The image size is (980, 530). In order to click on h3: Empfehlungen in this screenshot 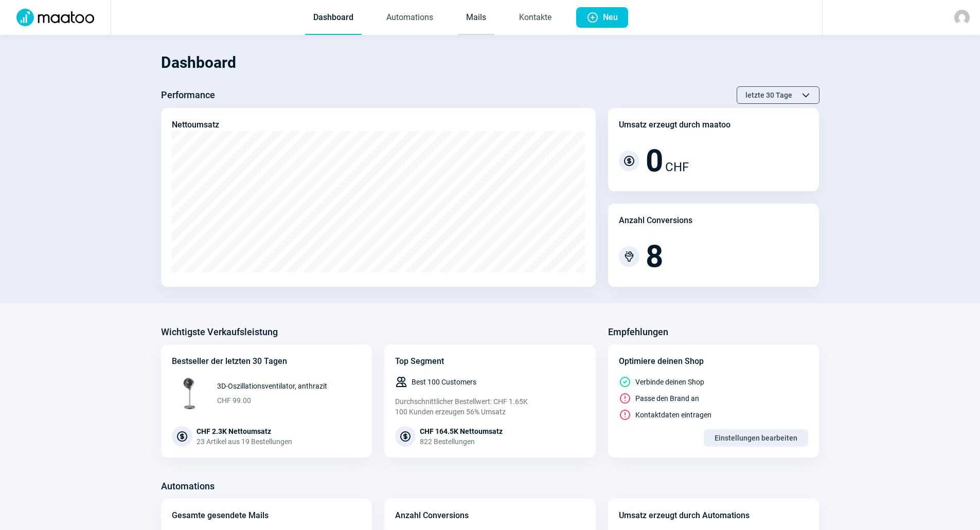, I will do `click(637, 332)`.